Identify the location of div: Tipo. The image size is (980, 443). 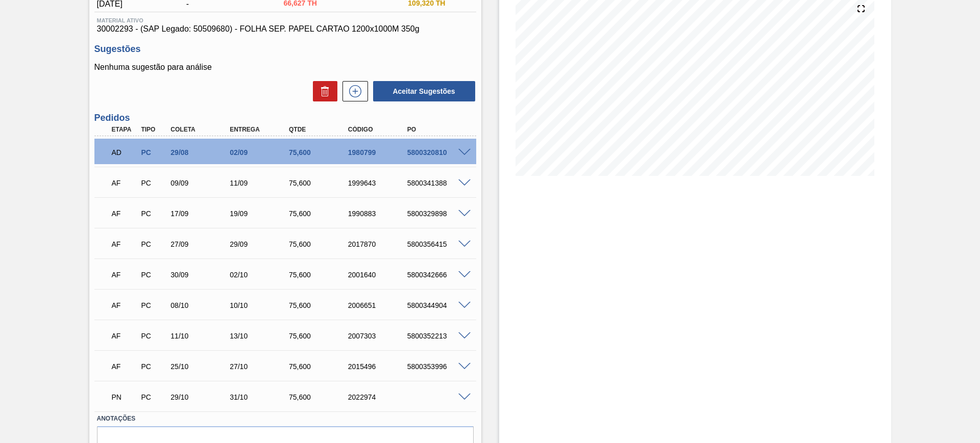
(154, 130).